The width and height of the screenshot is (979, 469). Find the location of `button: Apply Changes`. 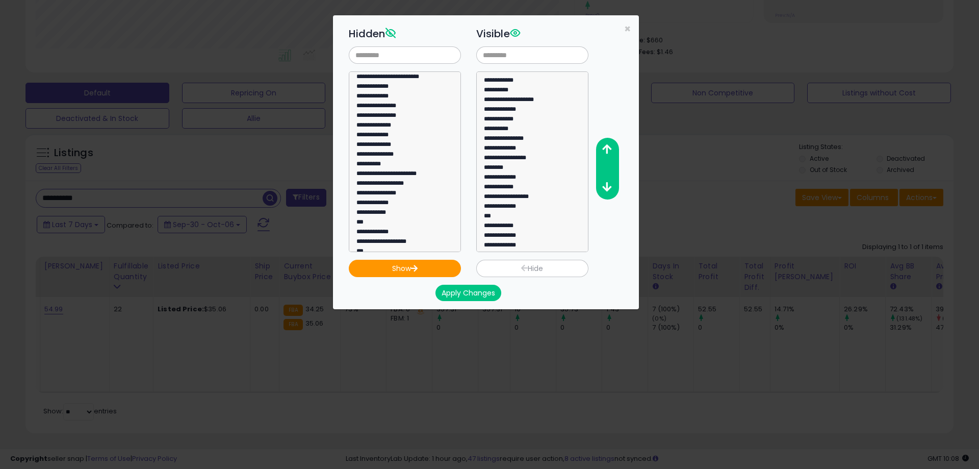

button: Apply Changes is located at coordinates (468, 293).